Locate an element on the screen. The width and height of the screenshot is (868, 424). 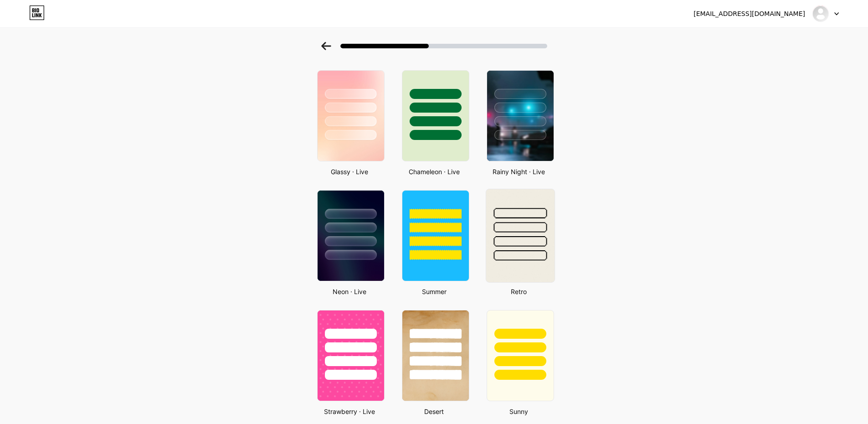
div: Retro is located at coordinates (519, 291).